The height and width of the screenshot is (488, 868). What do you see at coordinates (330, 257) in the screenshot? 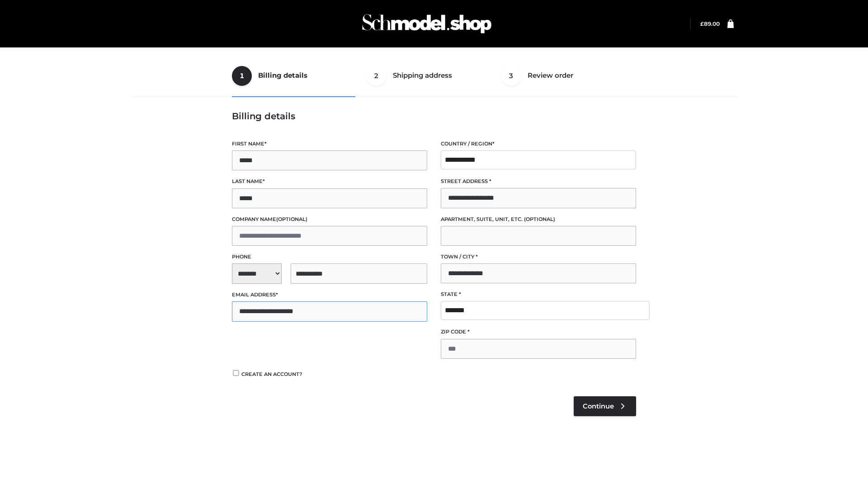
I see `label: Phone` at bounding box center [330, 257].